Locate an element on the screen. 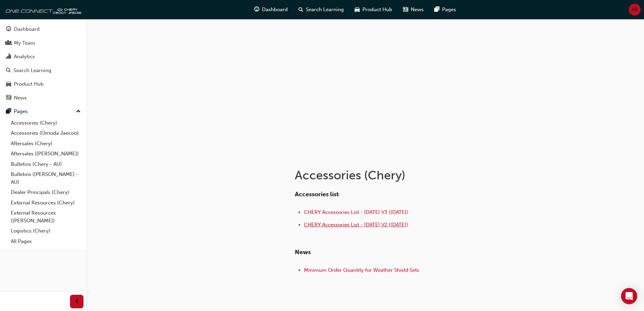 Image resolution: width=644 pixels, height=311 pixels. button: DashboardMy TeamAnalyticsSearch LearningProduct HubNews is located at coordinates (43, 64).